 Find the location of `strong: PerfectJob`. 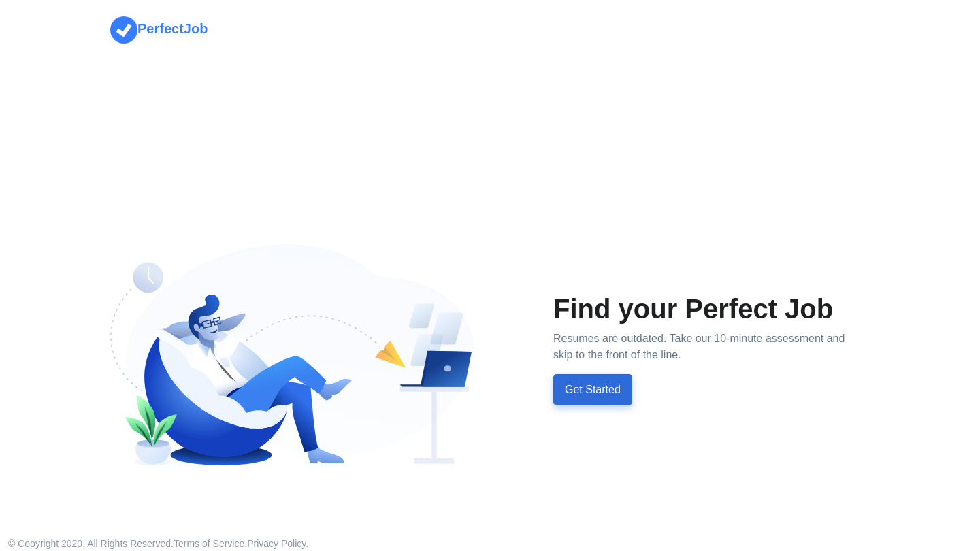

strong: PerfectJob is located at coordinates (172, 28).